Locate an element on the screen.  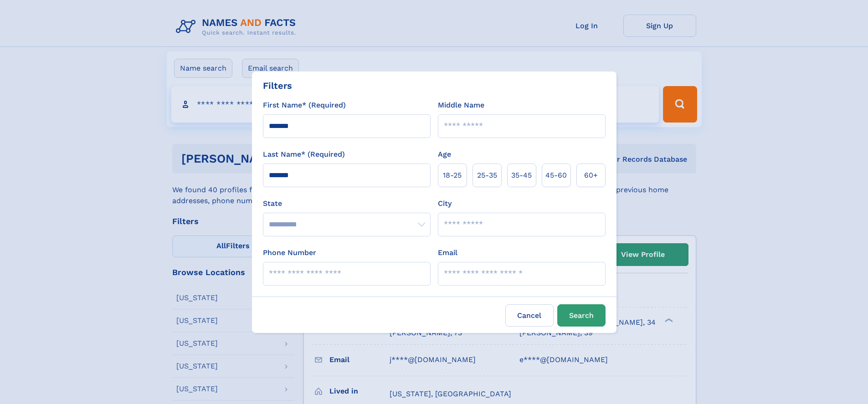
label: State is located at coordinates (346, 204).